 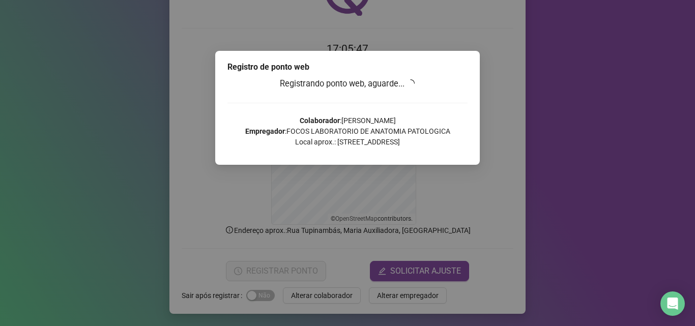 What do you see at coordinates (265, 131) in the screenshot?
I see `strong: Empregador` at bounding box center [265, 131].